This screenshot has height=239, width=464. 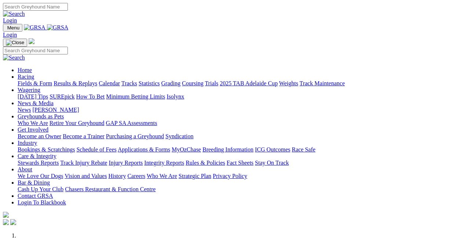 I want to click on div: News & Media, so click(x=239, y=110).